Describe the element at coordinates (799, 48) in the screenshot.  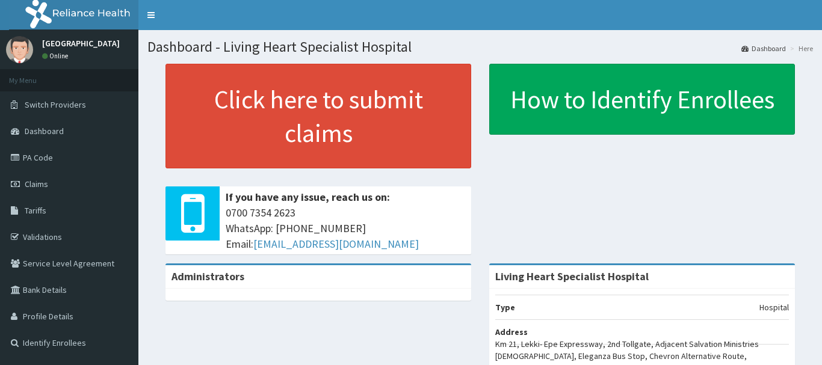
I see `li: Here` at that location.